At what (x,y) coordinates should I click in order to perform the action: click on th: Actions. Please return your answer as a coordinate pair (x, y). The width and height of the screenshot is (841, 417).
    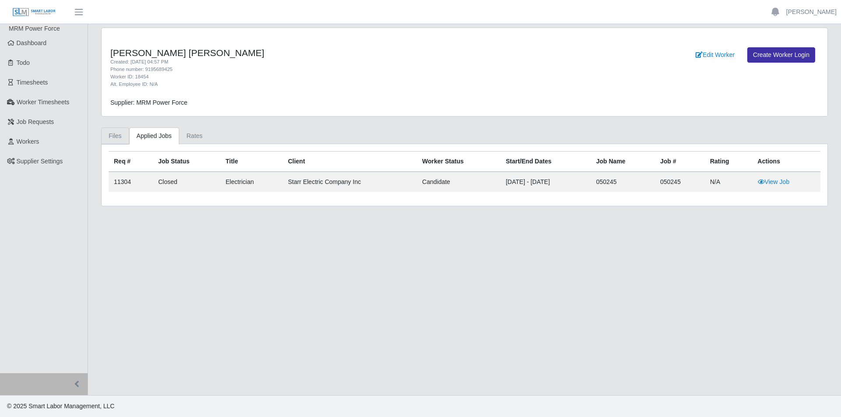
    Looking at the image, I should click on (786, 162).